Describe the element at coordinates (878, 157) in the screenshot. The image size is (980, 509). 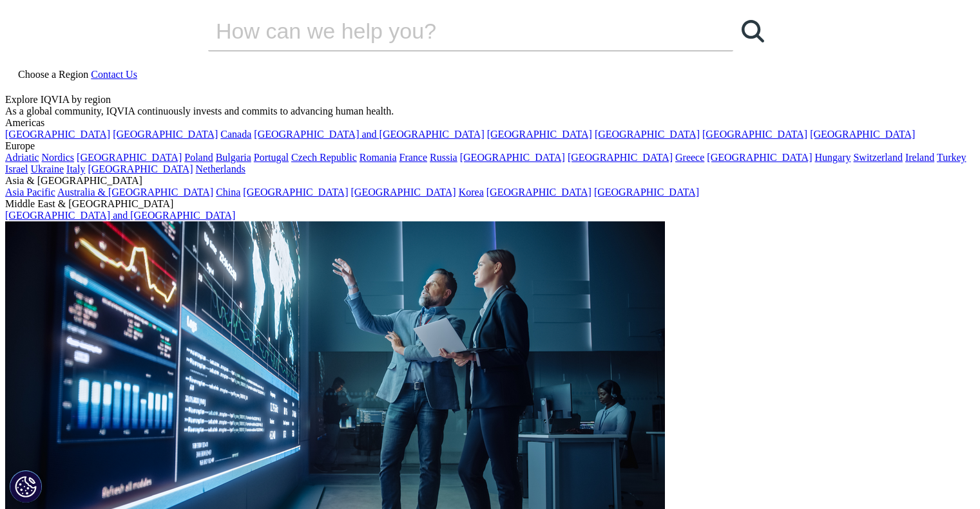
I see `a: Switzerland` at that location.